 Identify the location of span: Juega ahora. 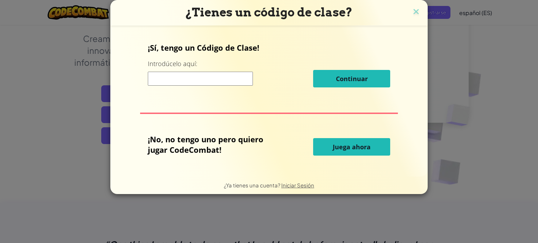
(351, 147).